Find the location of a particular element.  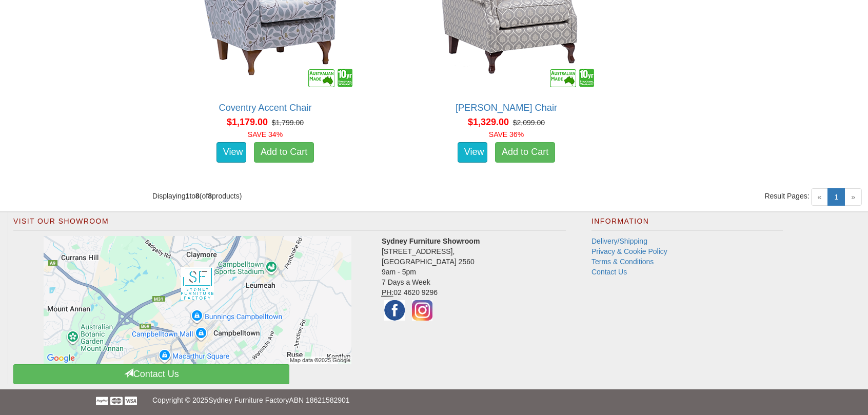

span: $1,329.00 is located at coordinates (488, 122).